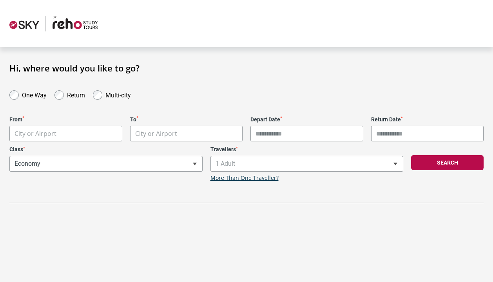 The image size is (493, 282). Describe the element at coordinates (34, 94) in the screenshot. I see `label: One Way` at that location.